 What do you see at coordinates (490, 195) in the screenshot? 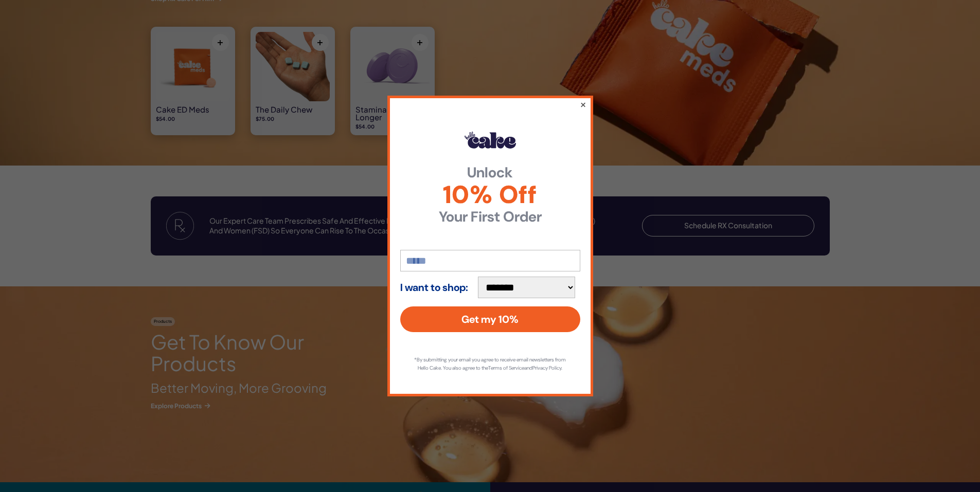
I see `span: 10% Off` at bounding box center [490, 195].